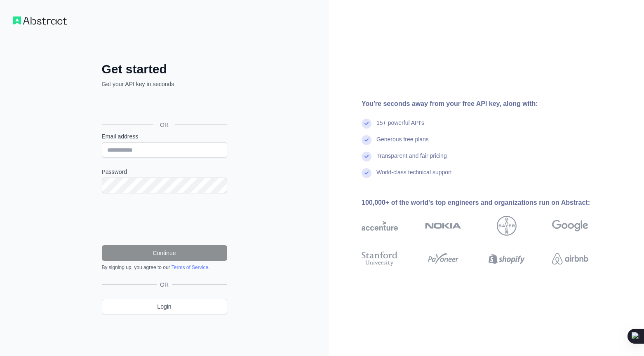 The height and width of the screenshot is (356, 644). Describe the element at coordinates (411, 160) in the screenshot. I see `div: Transparent and fair pricing` at that location.